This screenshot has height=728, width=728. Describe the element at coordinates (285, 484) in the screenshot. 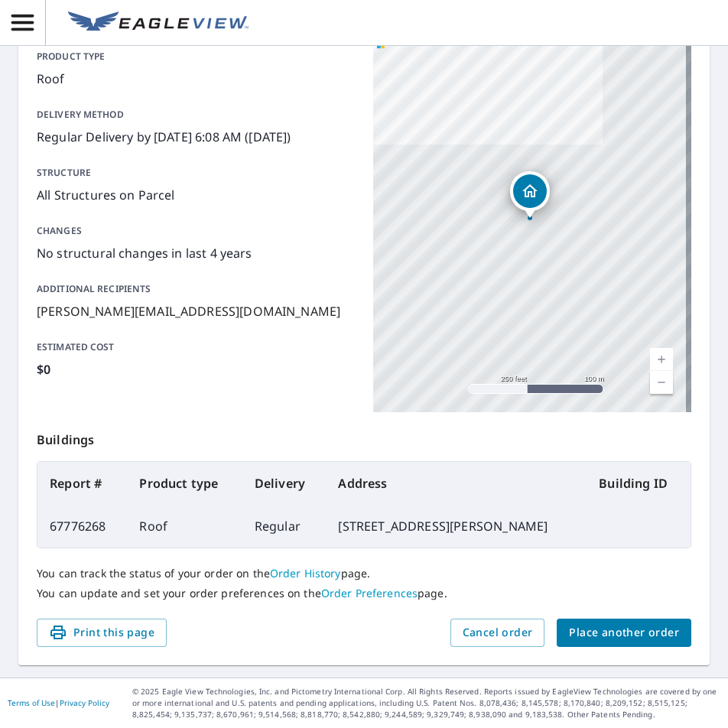

I see `th: Delivery` at that location.